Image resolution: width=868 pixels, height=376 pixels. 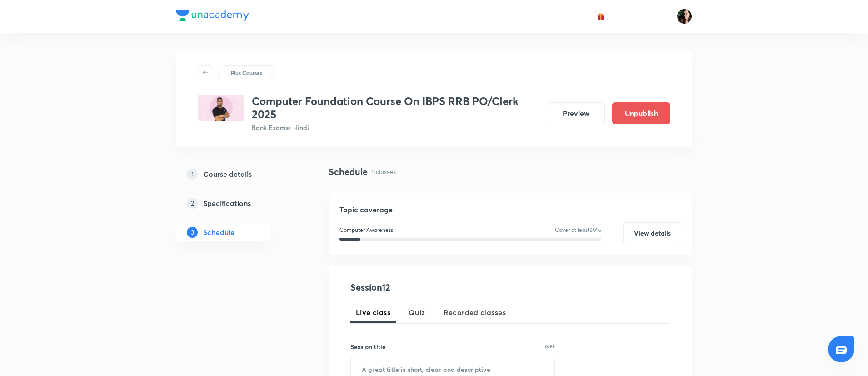 What do you see at coordinates (212, 16) in the screenshot?
I see `img: Company Logo` at bounding box center [212, 16].